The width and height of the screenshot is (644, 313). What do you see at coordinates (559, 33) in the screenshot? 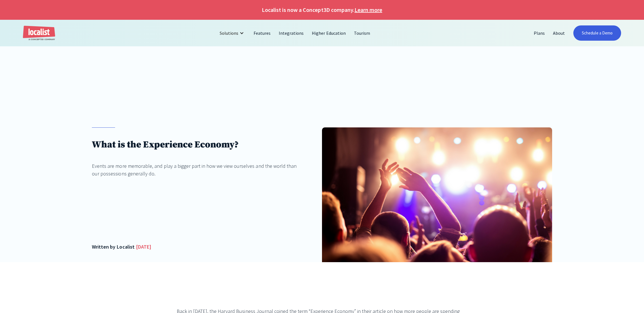
I see `a: About` at bounding box center [559, 33].